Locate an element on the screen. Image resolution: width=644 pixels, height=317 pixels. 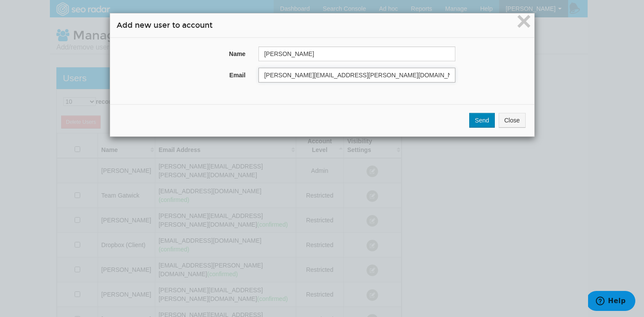
span: Help is located at coordinates (29, 10).